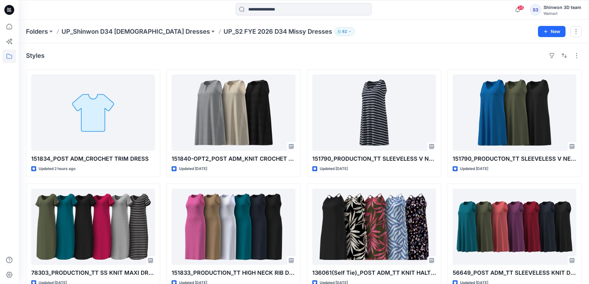  I want to click on p: Folders, so click(37, 32).